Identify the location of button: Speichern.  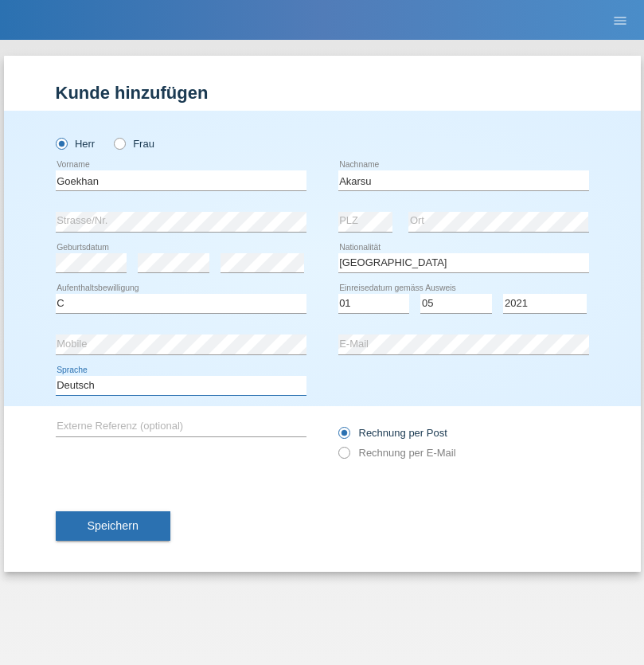
(113, 526).